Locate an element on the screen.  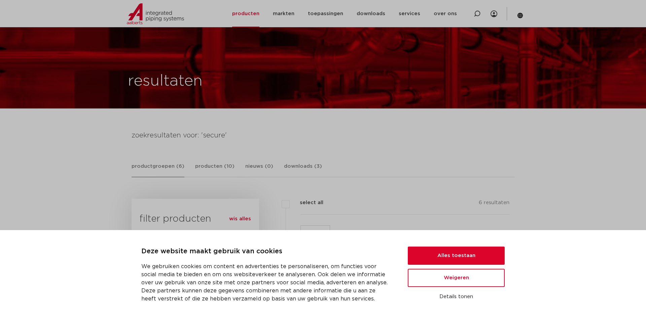
a: productgroepen (6) is located at coordinates (158, 170).